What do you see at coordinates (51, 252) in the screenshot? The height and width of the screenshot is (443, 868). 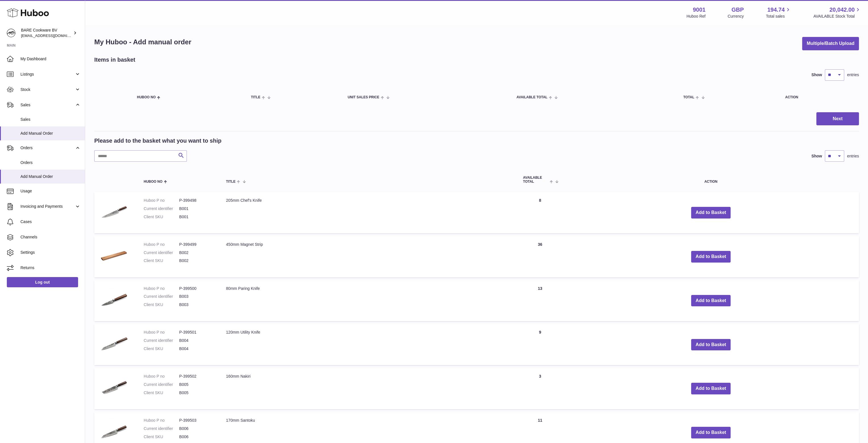 I see `span: Settings` at bounding box center [51, 252].